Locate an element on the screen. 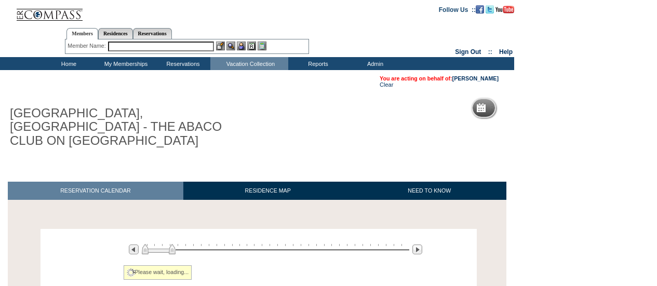 This screenshot has width=657, height=286. img: Follow us on Twitter is located at coordinates (490, 9).